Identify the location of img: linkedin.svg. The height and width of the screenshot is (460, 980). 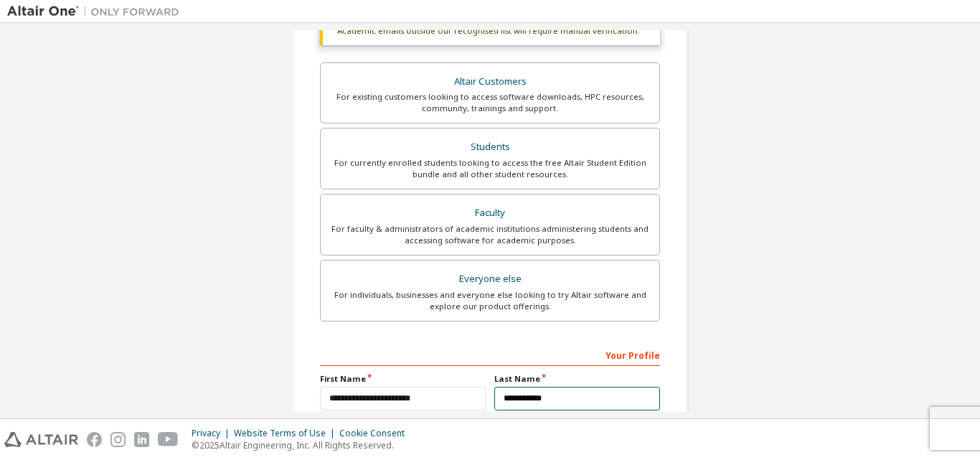
(141, 439).